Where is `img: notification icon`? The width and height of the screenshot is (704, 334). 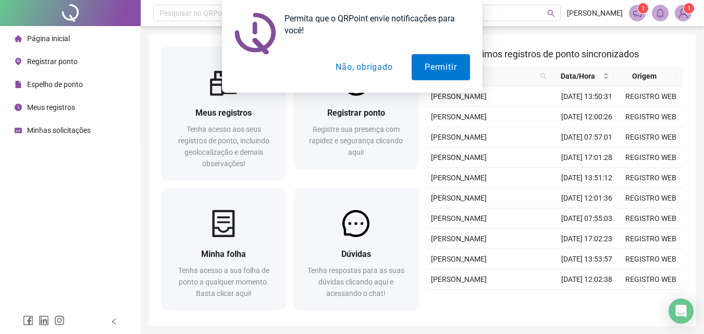
img: notification icon is located at coordinates (255, 33).